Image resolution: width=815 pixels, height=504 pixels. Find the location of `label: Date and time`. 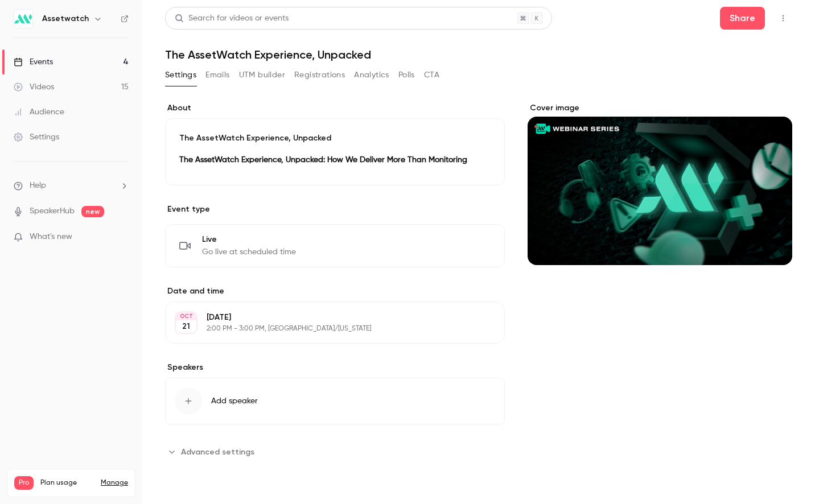

label: Date and time is located at coordinates (334, 291).